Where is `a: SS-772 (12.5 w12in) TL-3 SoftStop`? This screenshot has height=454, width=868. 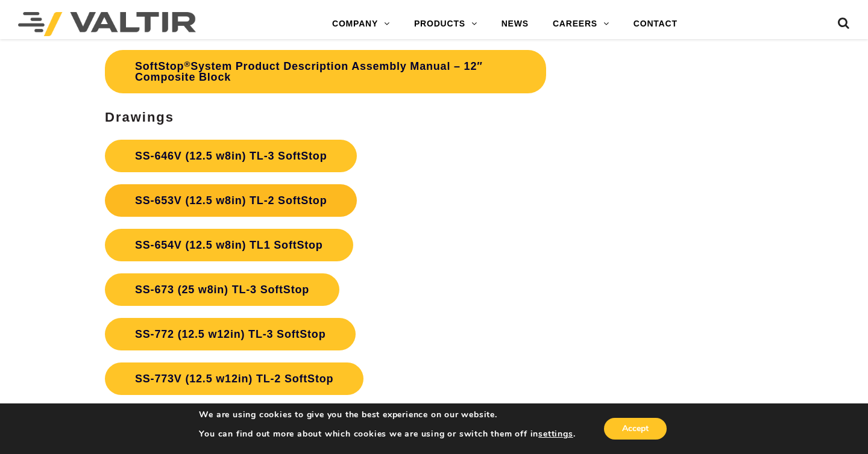
a: SS-772 (12.5 w12in) TL-3 SoftStop is located at coordinates (230, 334).